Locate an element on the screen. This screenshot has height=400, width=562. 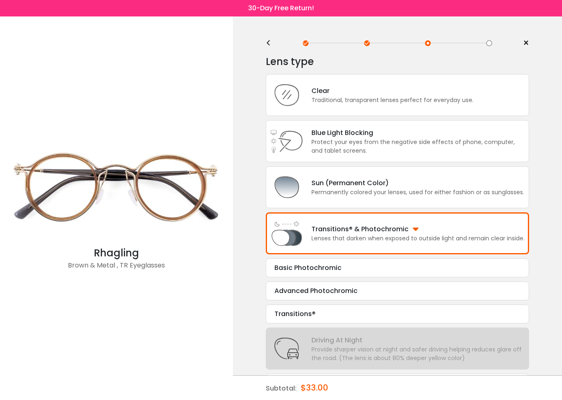
div: Provide sharper vision at night and safer driving helping reduces glare off the road. (The lens i... is located at coordinates (418, 354).